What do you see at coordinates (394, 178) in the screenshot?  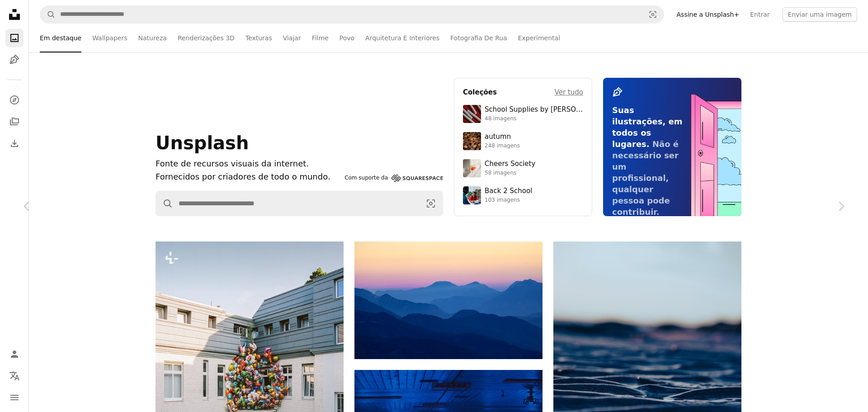 I see `div: Com suporte da` at bounding box center [394, 178].